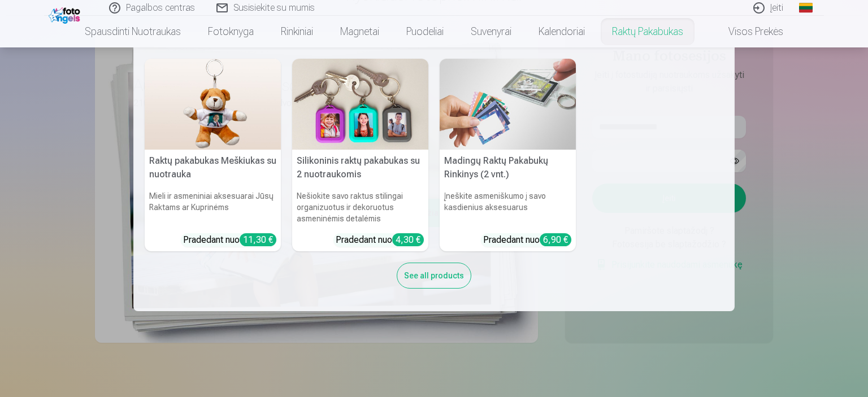 This screenshot has height=397, width=868. I want to click on a: Raktų pakabukas Meškiukas su nuotraukaRaktų pakabukas Meškiukas su nuotraukaMieli ir asmeniniai a..., so click(212, 155).